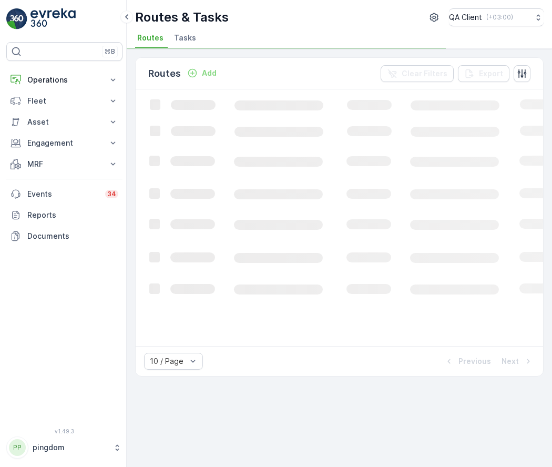  I want to click on p: ( +03:00 ), so click(500, 17).